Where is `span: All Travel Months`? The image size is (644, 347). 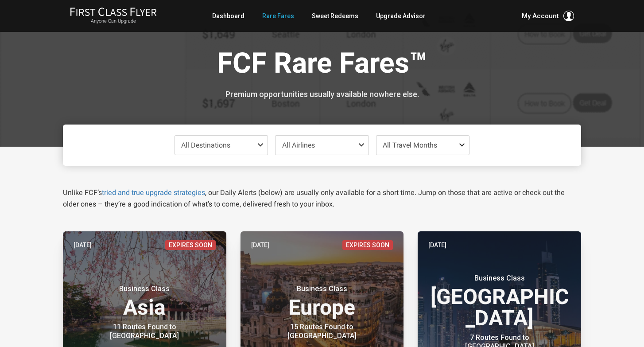 span: All Travel Months is located at coordinates (410, 145).